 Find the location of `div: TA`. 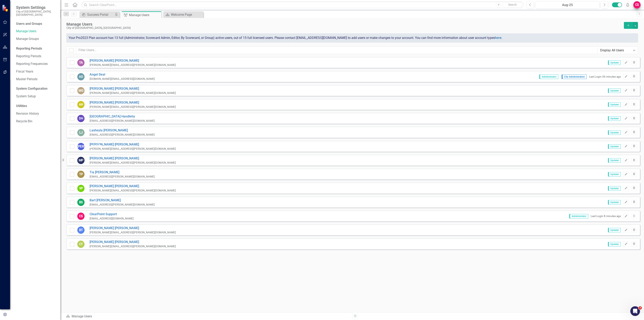

div: TA is located at coordinates (81, 63).